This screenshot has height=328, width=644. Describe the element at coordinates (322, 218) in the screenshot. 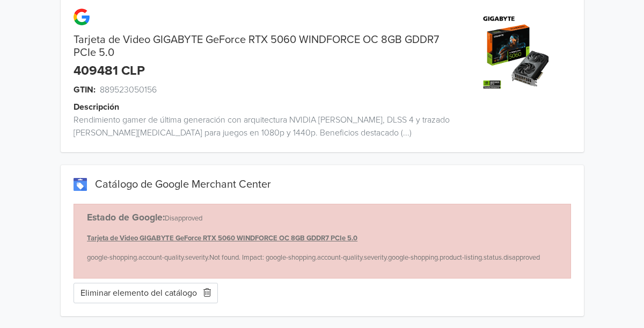

I see `p: Disapproved` at that location.